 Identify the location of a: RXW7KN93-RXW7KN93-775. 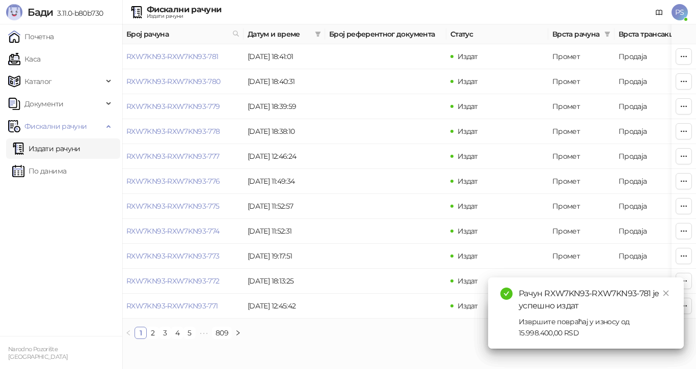
(173, 206).